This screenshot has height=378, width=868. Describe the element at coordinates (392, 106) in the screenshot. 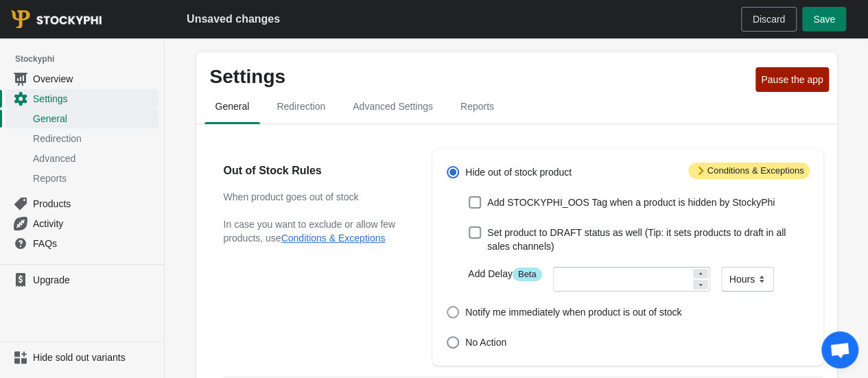

I see `span: Advanced Settings` at that location.